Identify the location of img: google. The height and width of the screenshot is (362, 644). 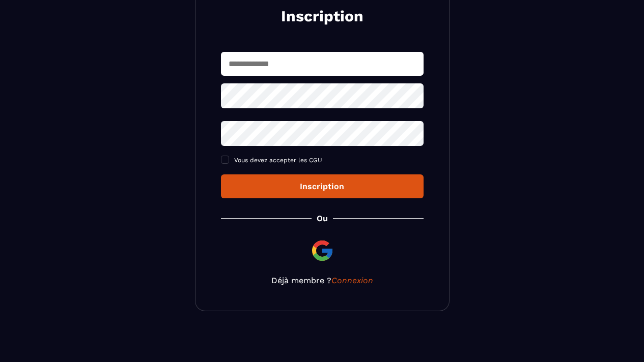
(322, 251).